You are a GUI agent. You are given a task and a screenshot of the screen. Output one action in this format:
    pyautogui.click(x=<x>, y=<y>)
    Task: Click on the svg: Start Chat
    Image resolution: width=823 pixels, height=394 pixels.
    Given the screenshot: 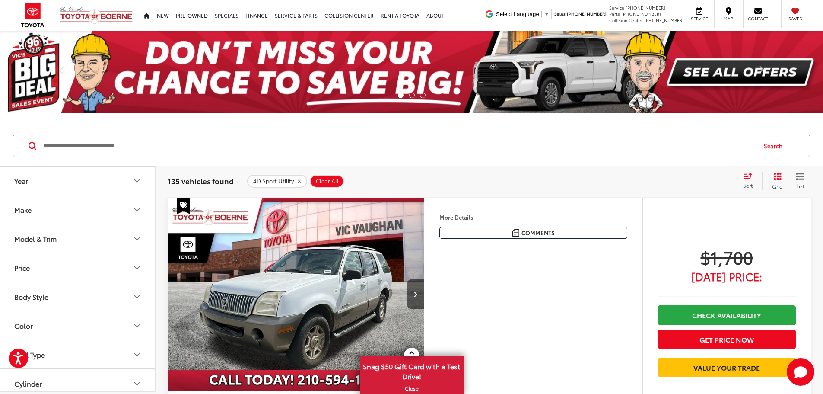 What is the action you would take?
    pyautogui.click(x=801, y=372)
    